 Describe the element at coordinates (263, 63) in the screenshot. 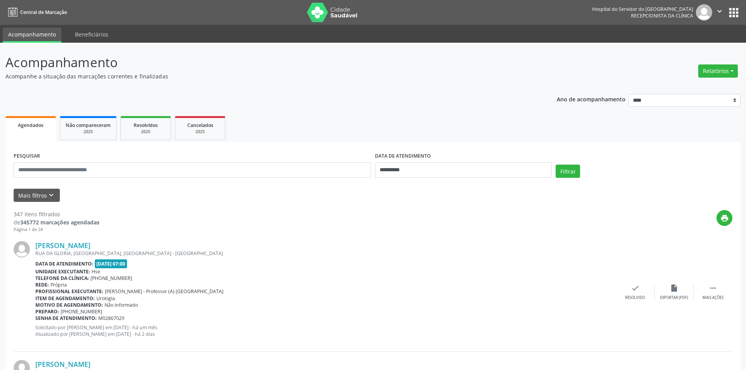

I see `p: Acompanhamento` at that location.